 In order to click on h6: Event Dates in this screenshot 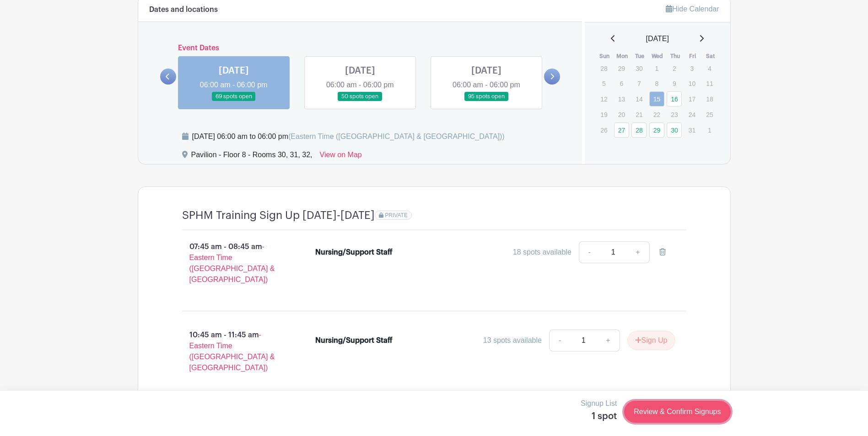, I will do `click(360, 48)`.